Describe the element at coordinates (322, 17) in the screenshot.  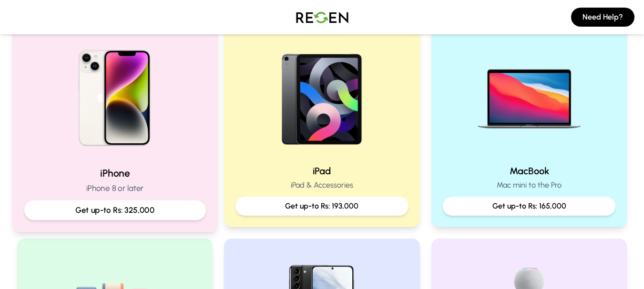
I see `img: Logo` at that location.